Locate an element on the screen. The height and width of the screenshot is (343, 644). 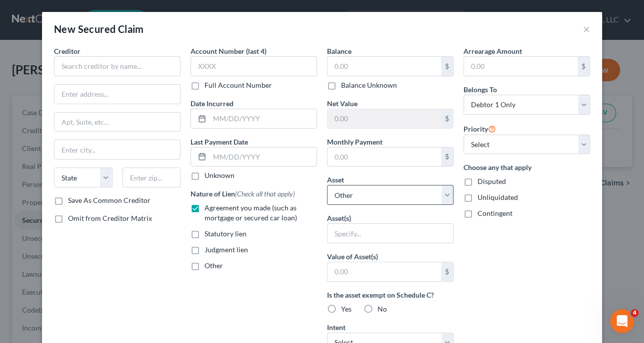
input: Enter address... is located at coordinates (117, 94).